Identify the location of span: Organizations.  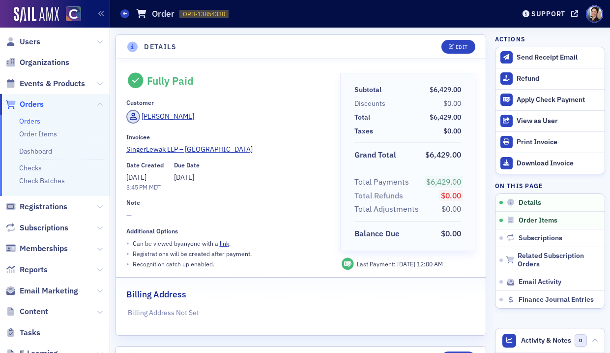
(44, 62).